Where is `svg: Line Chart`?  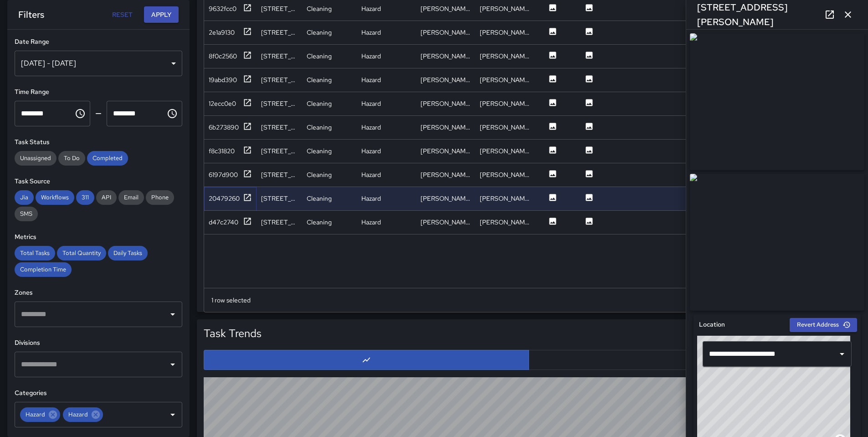 svg: Line Chart is located at coordinates (366, 360).